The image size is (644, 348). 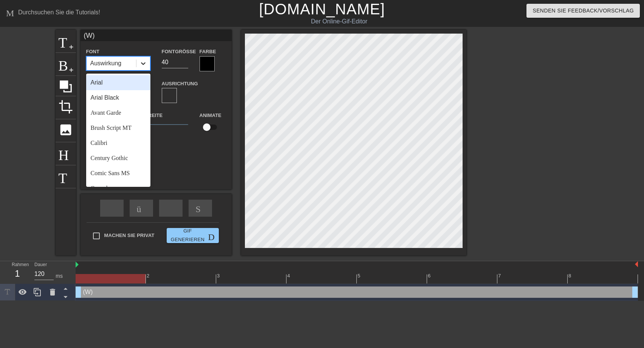 What do you see at coordinates (118, 173) in the screenshot?
I see `div: Comic Sans MS` at bounding box center [118, 173].